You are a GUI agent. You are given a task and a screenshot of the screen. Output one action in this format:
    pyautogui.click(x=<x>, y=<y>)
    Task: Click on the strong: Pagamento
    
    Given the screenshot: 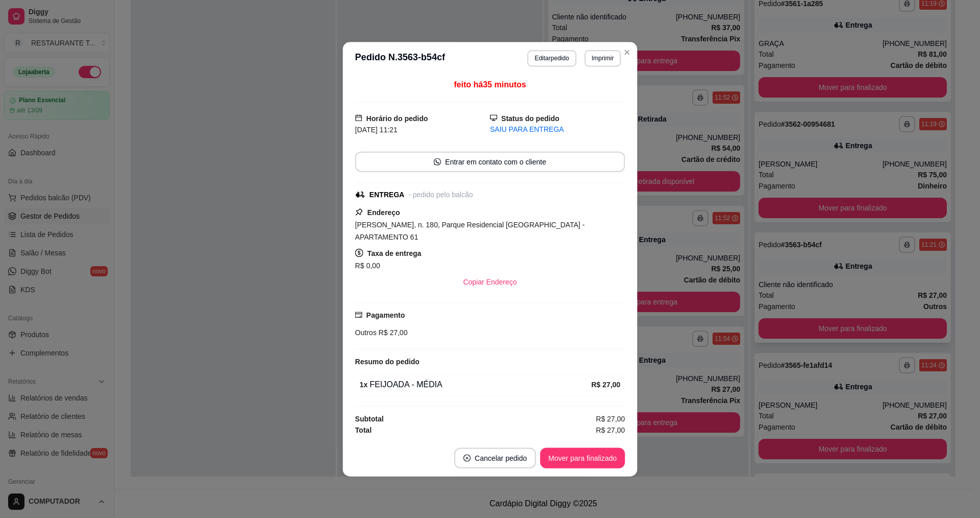 What is the action you would take?
    pyautogui.click(x=386, y=316)
    